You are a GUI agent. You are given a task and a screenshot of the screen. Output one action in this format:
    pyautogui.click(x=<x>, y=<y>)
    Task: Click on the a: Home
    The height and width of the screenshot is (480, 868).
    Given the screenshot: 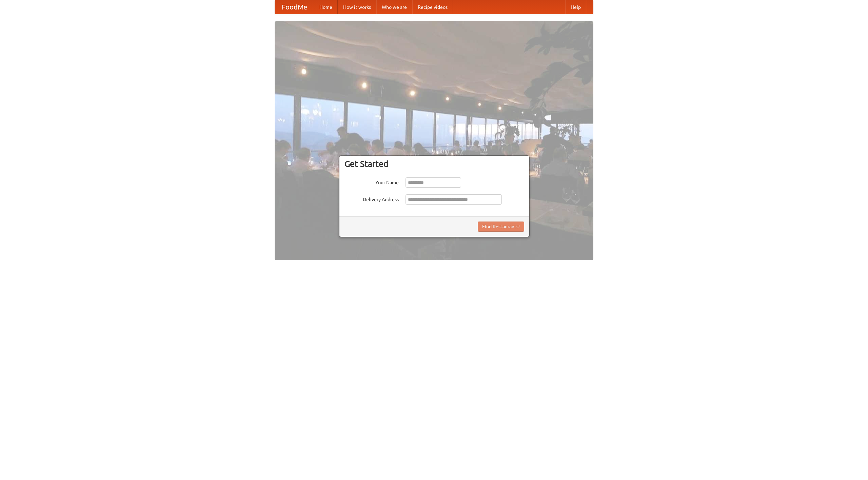 What is the action you would take?
    pyautogui.click(x=326, y=7)
    